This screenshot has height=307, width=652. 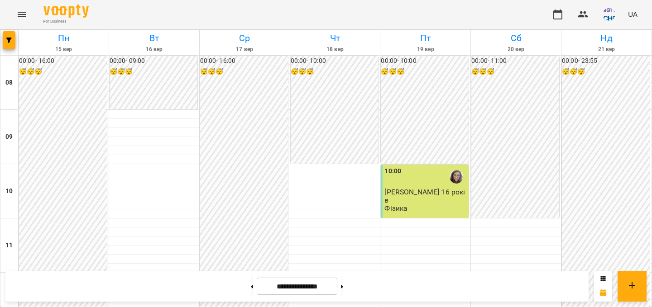 I want to click on h6: Ср, so click(x=244, y=38).